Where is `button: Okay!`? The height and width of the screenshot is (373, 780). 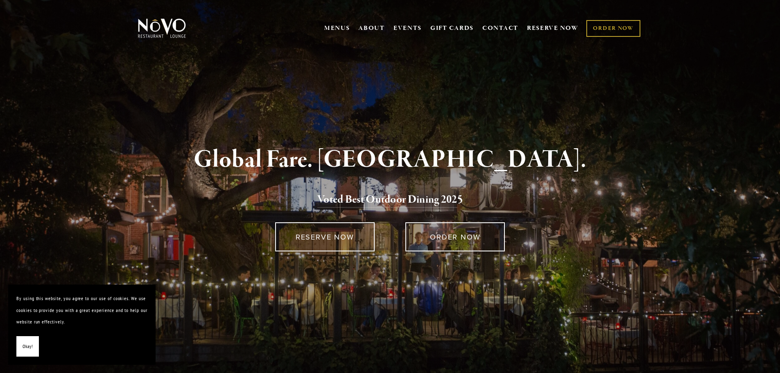 button: Okay! is located at coordinates (27, 346).